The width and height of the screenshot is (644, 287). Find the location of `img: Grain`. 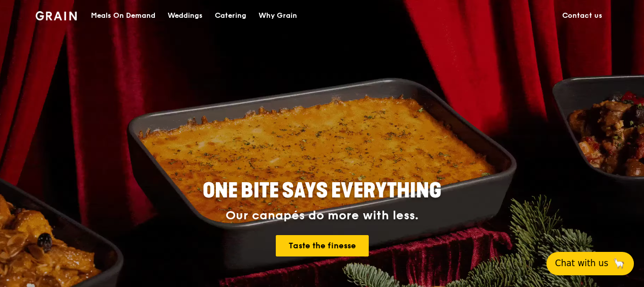

img: Grain is located at coordinates (56, 15).